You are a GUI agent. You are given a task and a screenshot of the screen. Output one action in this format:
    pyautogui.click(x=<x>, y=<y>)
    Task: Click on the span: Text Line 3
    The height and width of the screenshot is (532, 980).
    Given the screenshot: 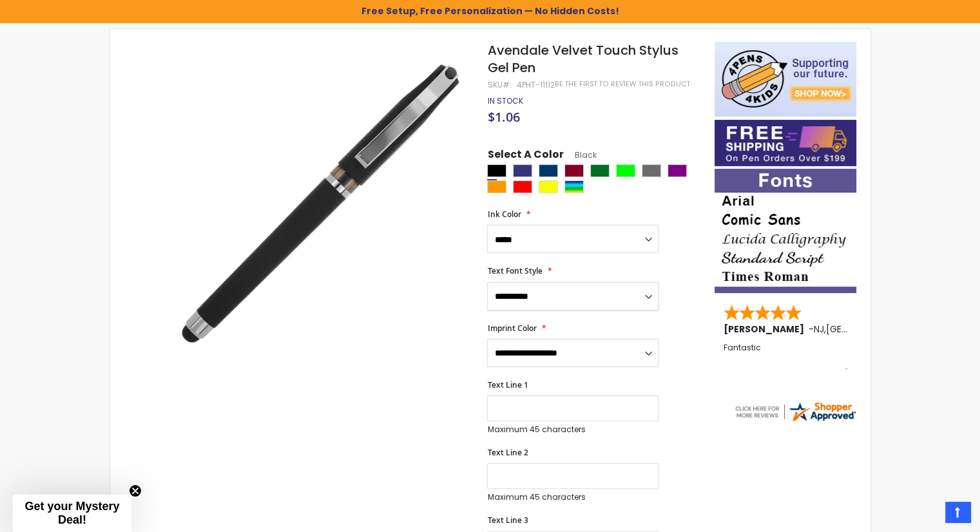 What is the action you would take?
    pyautogui.click(x=507, y=520)
    